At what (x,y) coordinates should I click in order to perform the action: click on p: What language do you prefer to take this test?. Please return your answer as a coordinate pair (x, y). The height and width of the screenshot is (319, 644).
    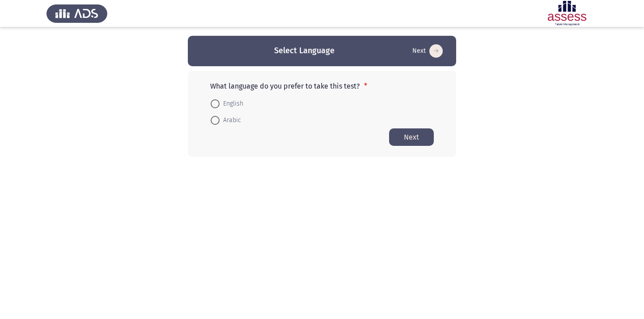
    Looking at the image, I should click on (322, 86).